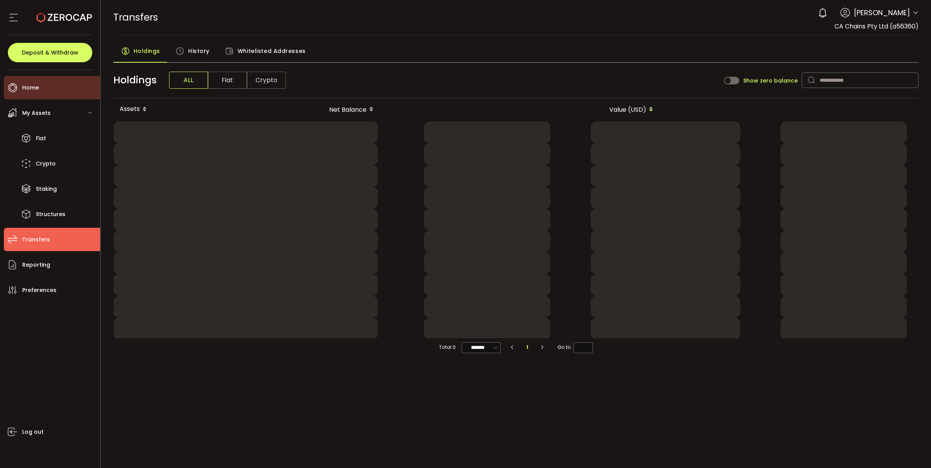 This screenshot has height=468, width=931. I want to click on div: Assets, so click(177, 110).